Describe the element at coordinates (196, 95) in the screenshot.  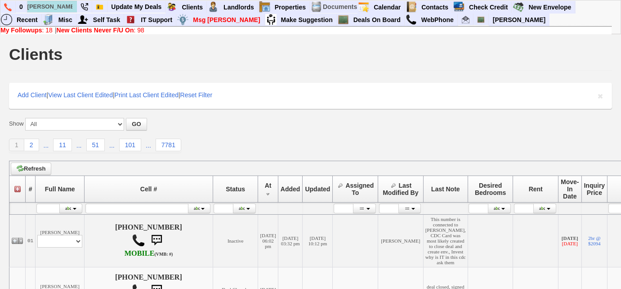
I see `a: Reset Filter` at that location.